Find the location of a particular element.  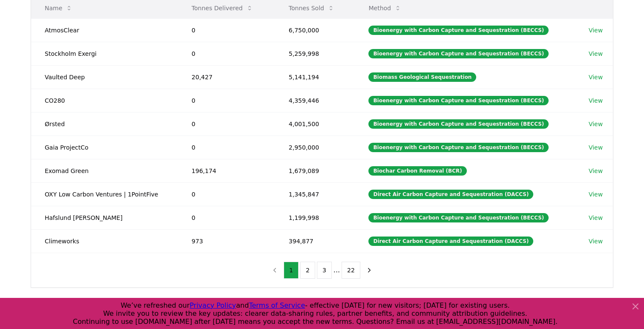

td: 4,001,500 is located at coordinates (315, 124).